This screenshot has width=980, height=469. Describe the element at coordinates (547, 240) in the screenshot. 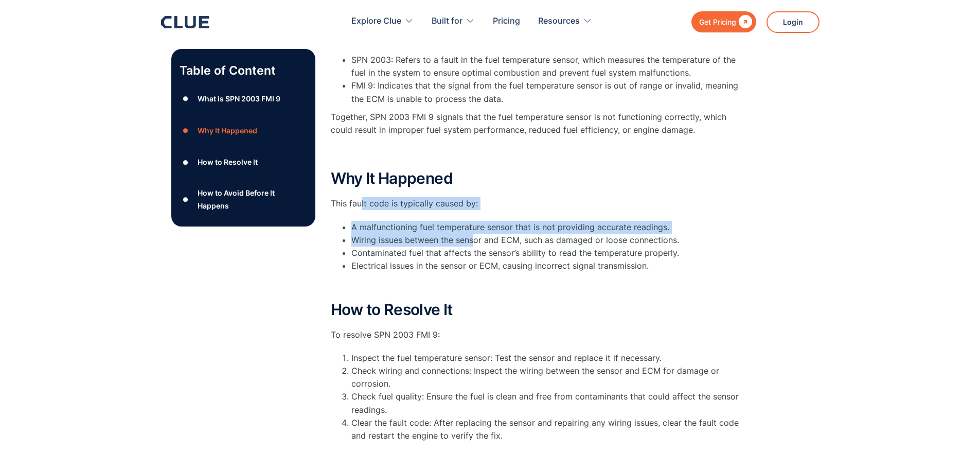

I see `li: Wiring issues between the sensor and ECM, such as damaged or loose connections.` at that location.